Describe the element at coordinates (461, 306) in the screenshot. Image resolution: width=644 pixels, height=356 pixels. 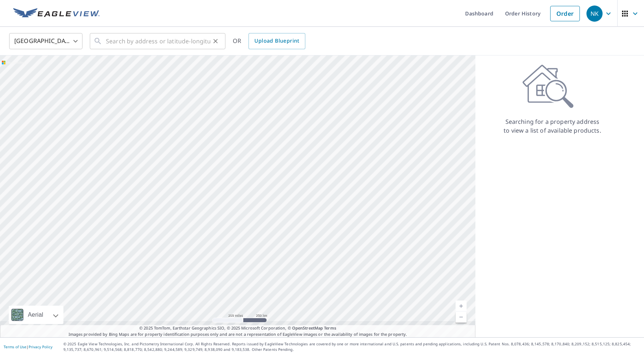
I see `a: Current Level 5, Zoom In` at that location.